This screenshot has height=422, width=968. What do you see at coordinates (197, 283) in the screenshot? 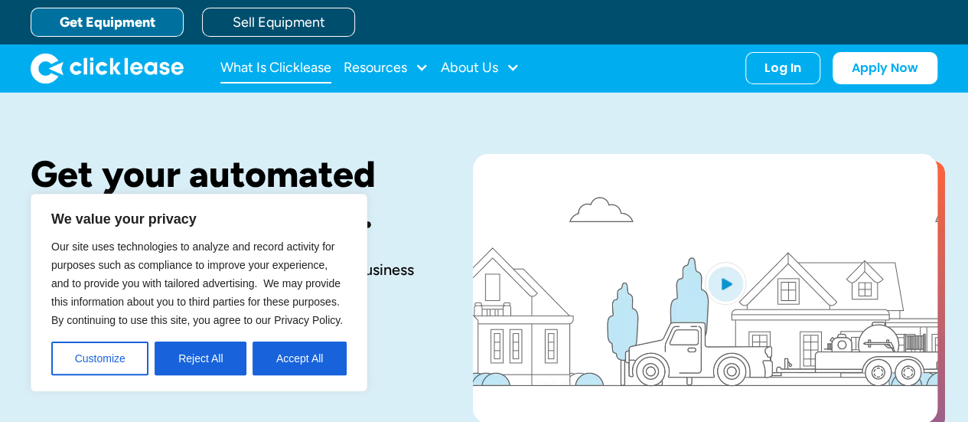
I see `span: Our site uses technologies to analyze and record activity for purposes such as compliance to impr...` at bounding box center [197, 283].